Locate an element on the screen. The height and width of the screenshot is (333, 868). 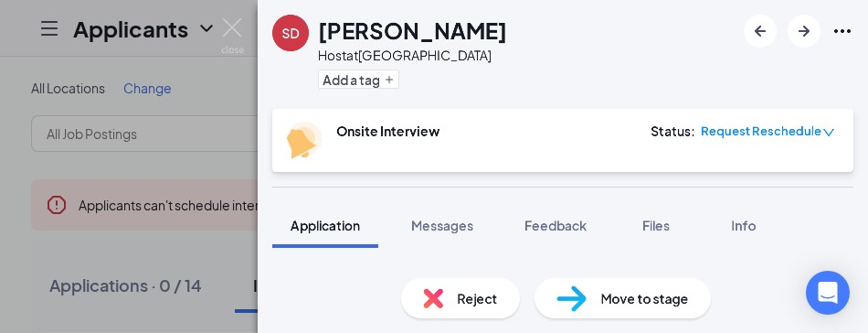
b: Onsite Interview is located at coordinates (388, 131).